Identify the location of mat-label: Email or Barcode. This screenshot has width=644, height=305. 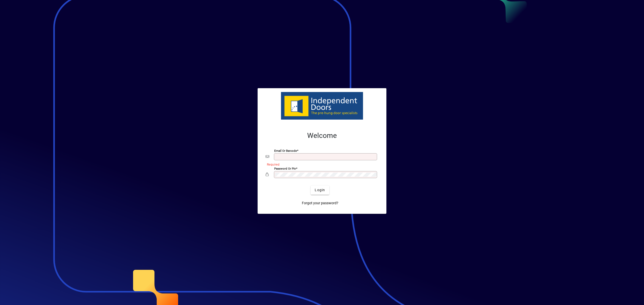
(286, 150).